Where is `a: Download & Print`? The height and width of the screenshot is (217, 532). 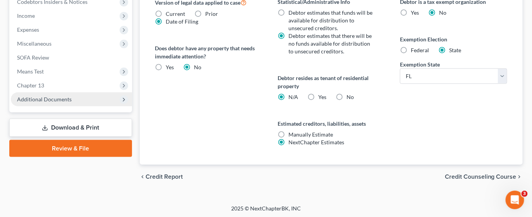 a: Download & Print is located at coordinates (70, 128).